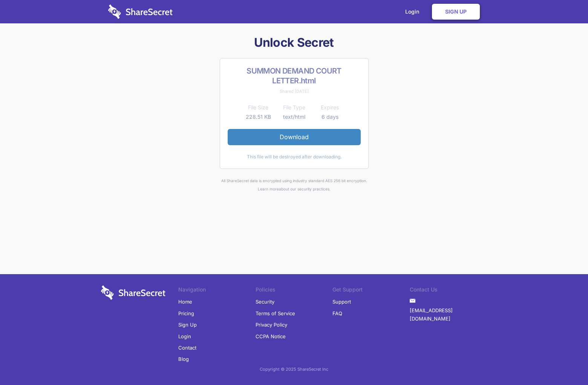 The width and height of the screenshot is (588, 385). What do you see at coordinates (184, 337) in the screenshot?
I see `a: Login` at bounding box center [184, 337].